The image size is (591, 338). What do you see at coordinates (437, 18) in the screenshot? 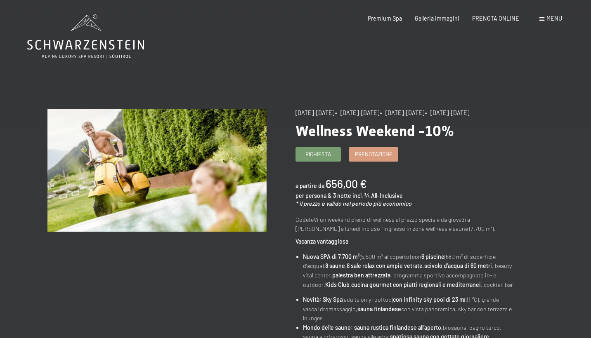
I see `span: Galleria immagini` at bounding box center [437, 18].